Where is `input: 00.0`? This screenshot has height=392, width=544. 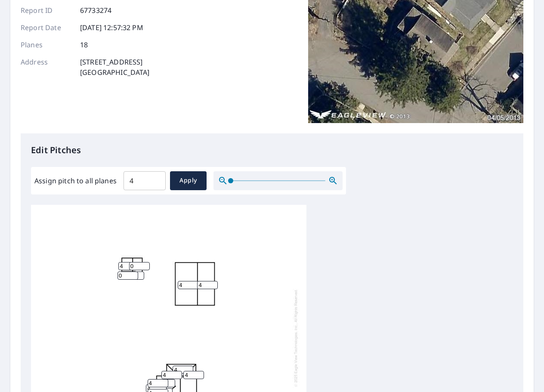
input: 00.0 is located at coordinates (145, 181).